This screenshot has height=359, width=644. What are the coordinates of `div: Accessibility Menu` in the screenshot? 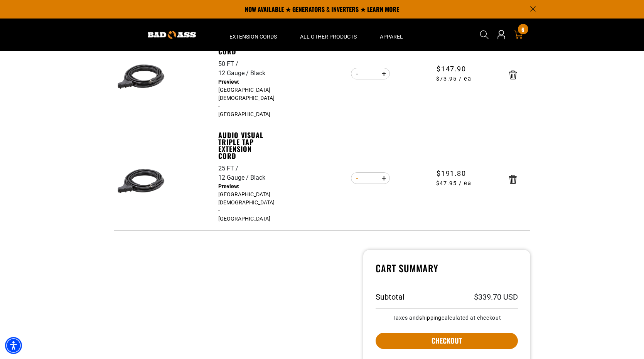 It's located at (13, 346).